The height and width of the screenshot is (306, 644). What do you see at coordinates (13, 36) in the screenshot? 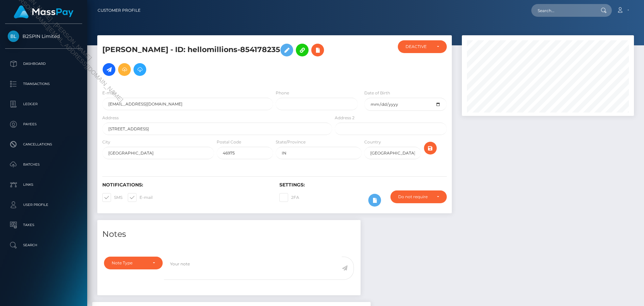
I see `img: B2SPIN Limited` at bounding box center [13, 36].